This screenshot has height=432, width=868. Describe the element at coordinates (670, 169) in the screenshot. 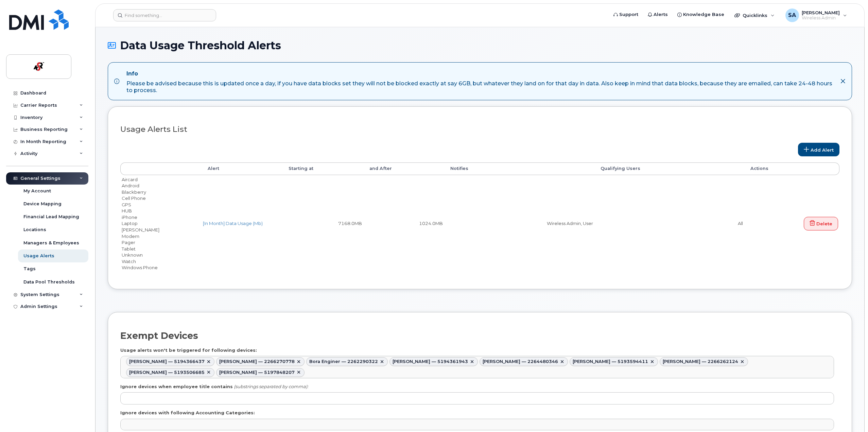

I see `th: Qualifying Users` at that location.